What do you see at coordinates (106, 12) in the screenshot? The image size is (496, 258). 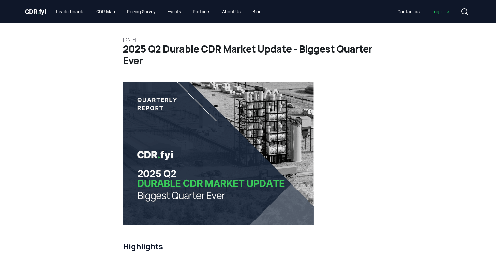 I see `a: CDR Map` at bounding box center [106, 12].